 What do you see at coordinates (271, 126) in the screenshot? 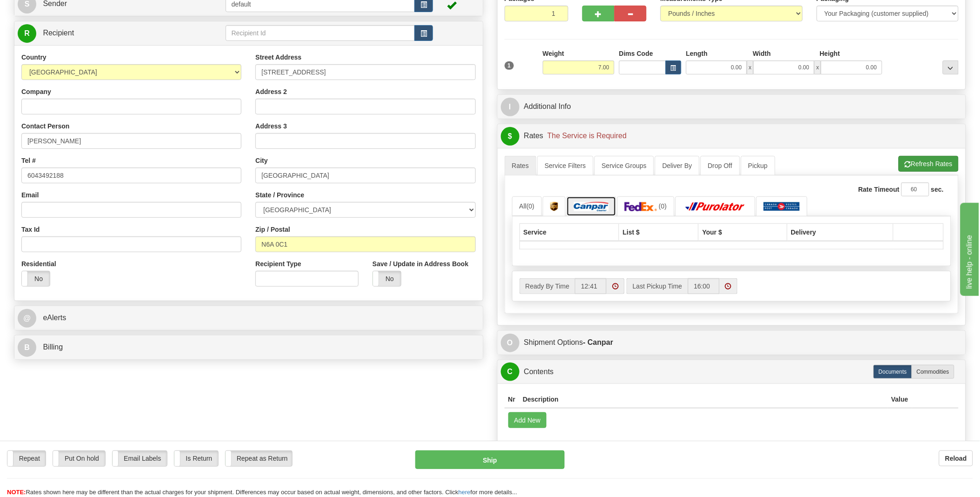
I see `label: Address 3` at bounding box center [271, 126].